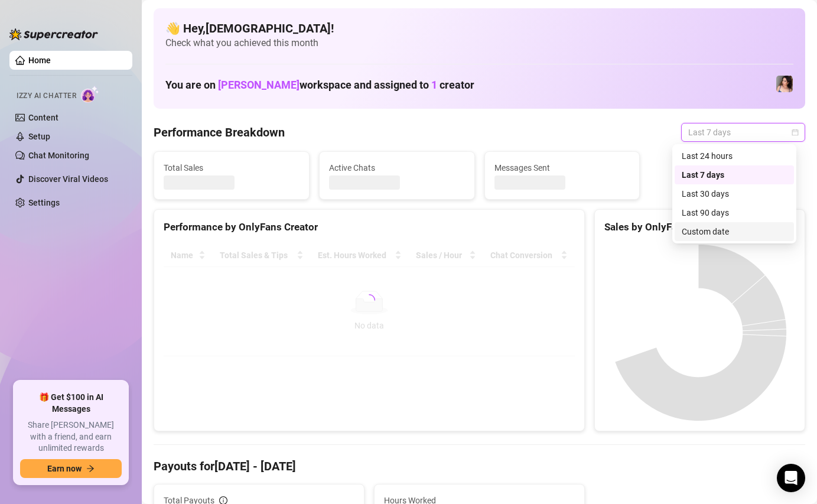  What do you see at coordinates (53, 34) in the screenshot?
I see `img: logo-BBDzfeDw.svg` at bounding box center [53, 34].